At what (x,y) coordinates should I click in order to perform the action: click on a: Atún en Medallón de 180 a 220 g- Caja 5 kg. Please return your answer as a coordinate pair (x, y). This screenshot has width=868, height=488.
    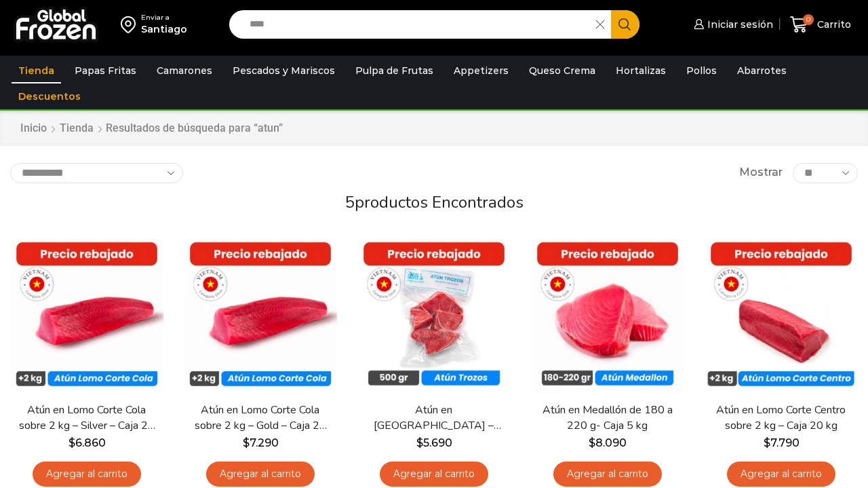
    Looking at the image, I should click on (607, 418).